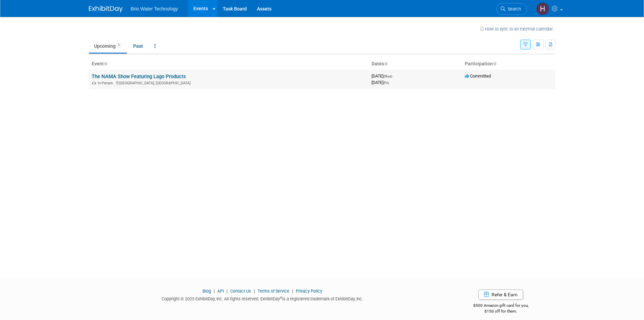  I want to click on a: Past, so click(138, 46).